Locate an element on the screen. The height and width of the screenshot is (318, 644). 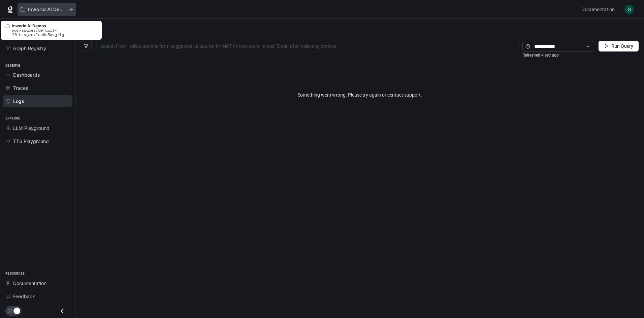
a: TTS Playground is located at coordinates (37, 141).